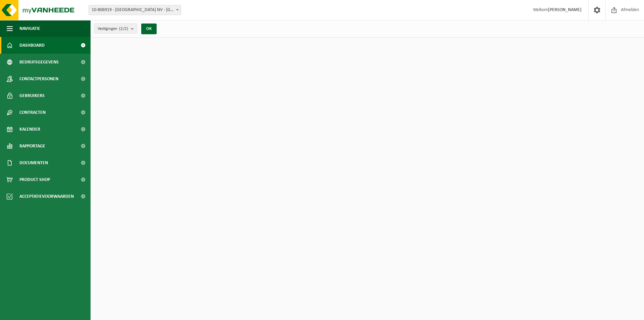 The height and width of the screenshot is (320, 644). What do you see at coordinates (32, 146) in the screenshot?
I see `span: Rapportage` at bounding box center [32, 146].